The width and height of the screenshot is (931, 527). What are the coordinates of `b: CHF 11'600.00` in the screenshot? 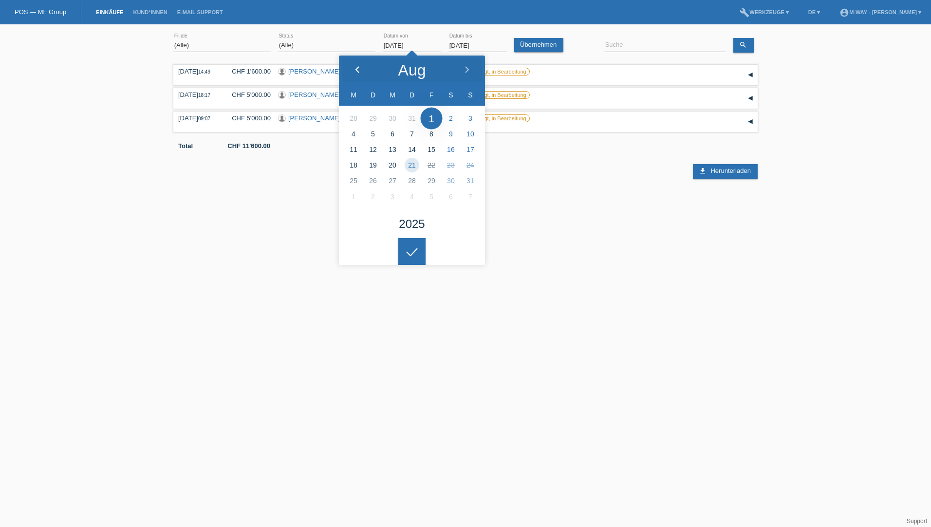 It's located at (249, 146).